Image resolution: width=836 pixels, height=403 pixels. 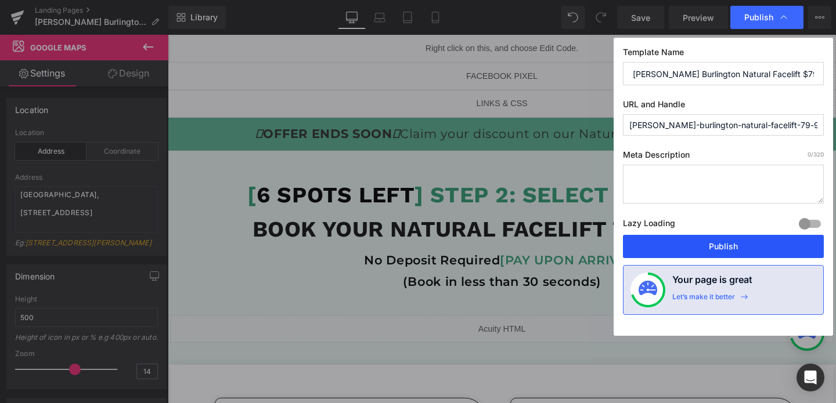 I want to click on span: [PAY UPON ARRIVAL], so click(x=423, y=237).